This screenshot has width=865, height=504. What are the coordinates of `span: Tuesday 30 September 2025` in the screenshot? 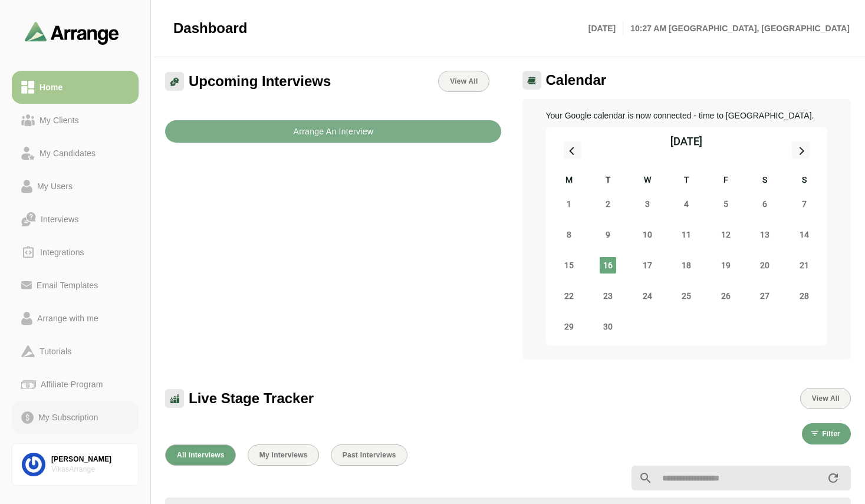 It's located at (608, 327).